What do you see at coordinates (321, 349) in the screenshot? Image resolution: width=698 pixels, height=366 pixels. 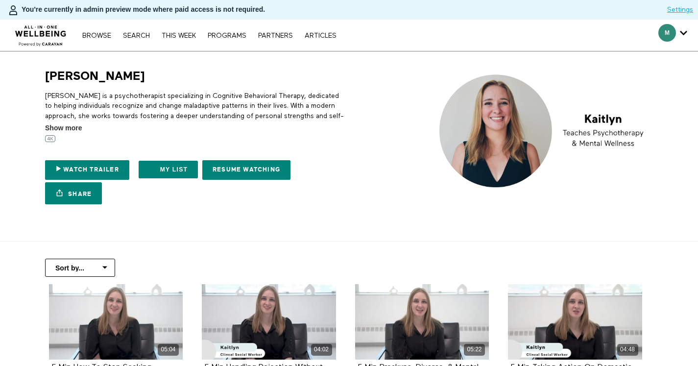 I see `div: 04:02` at bounding box center [321, 349].